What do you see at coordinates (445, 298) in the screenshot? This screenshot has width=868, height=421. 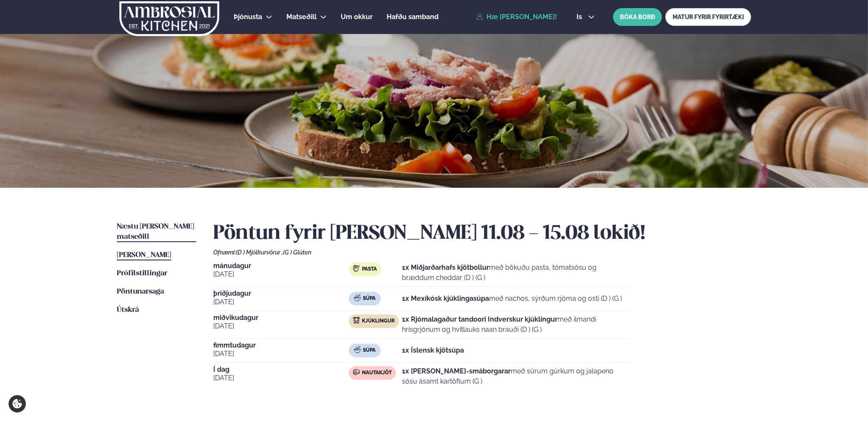 I see `strong: 1x Mexíkósk kjúklingasúpa` at bounding box center [445, 298].